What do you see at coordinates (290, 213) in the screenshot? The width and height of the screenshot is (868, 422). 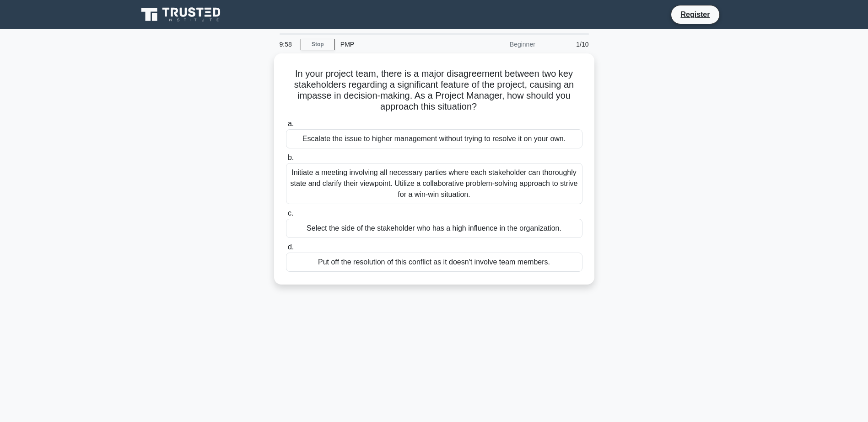 I see `span: c.` at bounding box center [290, 213].